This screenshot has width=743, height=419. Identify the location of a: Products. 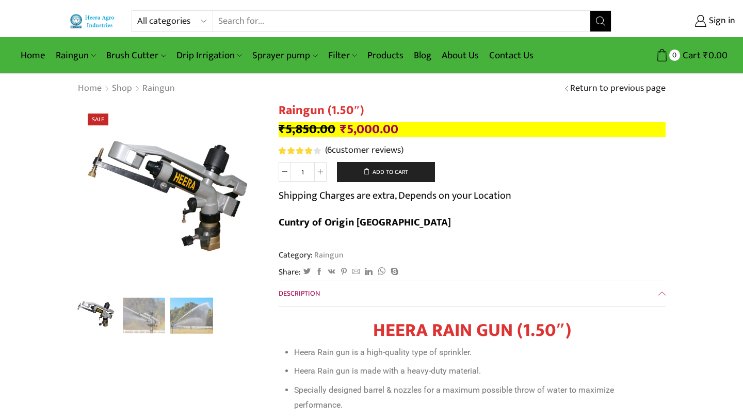
(386, 55).